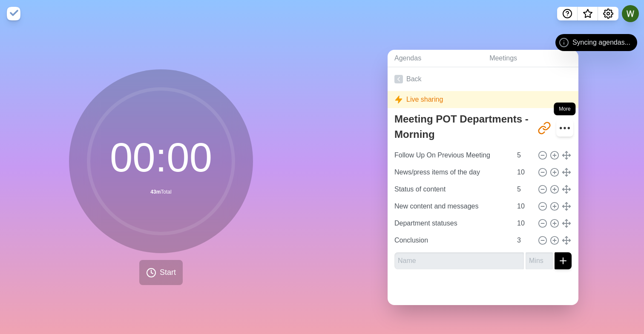 The width and height of the screenshot is (644, 334). Describe the element at coordinates (14, 14) in the screenshot. I see `img: timeblocks logo` at that location.